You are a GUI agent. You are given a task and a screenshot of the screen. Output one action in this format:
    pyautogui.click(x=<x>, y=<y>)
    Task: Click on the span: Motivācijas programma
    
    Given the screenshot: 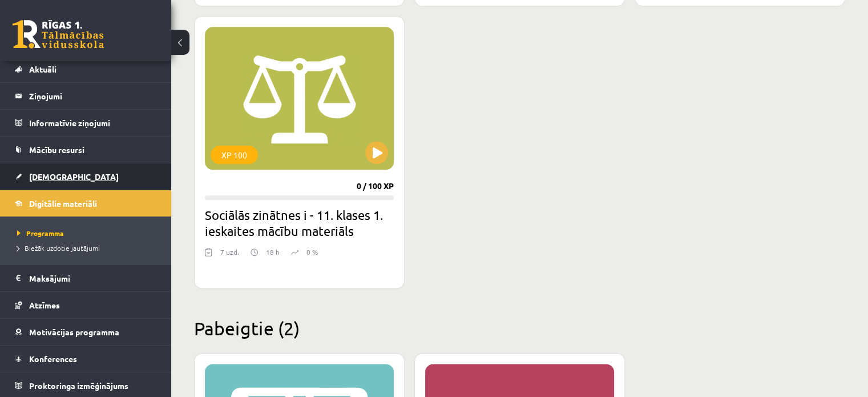 What is the action you would take?
    pyautogui.click(x=74, y=332)
    